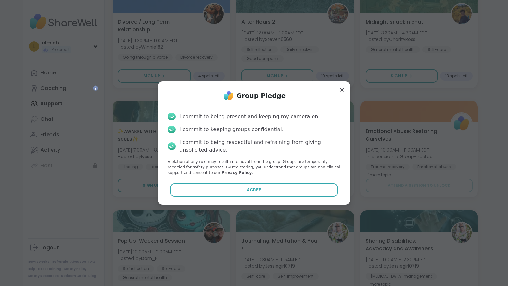  What do you see at coordinates (254, 190) in the screenshot?
I see `button: Agree` at bounding box center [254, 190].